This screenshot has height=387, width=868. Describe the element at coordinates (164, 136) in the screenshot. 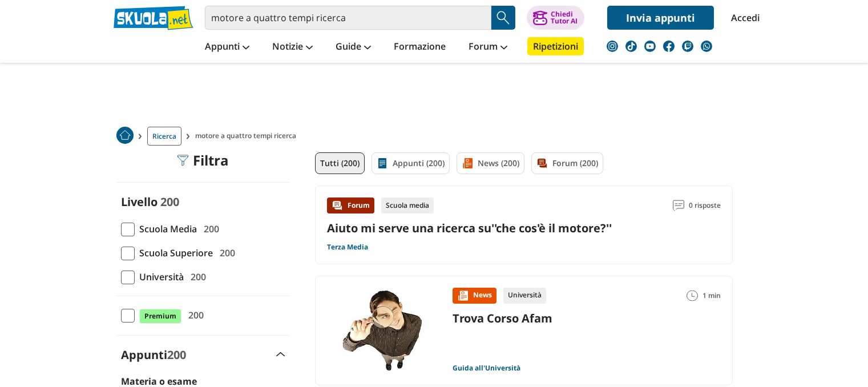

I see `a: Ricerca` at that location.